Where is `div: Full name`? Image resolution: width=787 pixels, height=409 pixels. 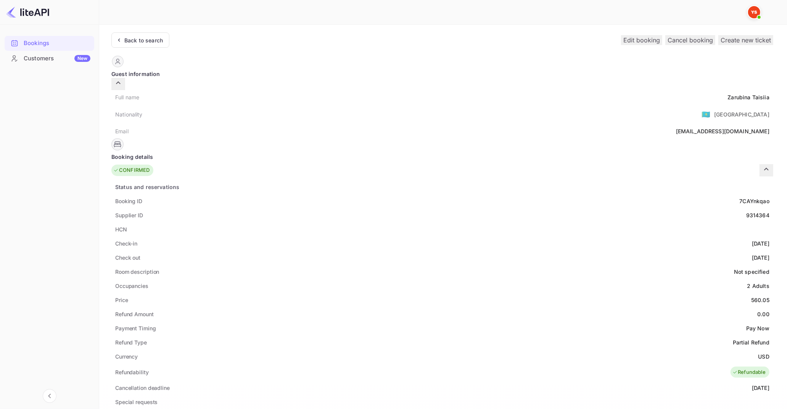
div: Full name is located at coordinates (127, 97).